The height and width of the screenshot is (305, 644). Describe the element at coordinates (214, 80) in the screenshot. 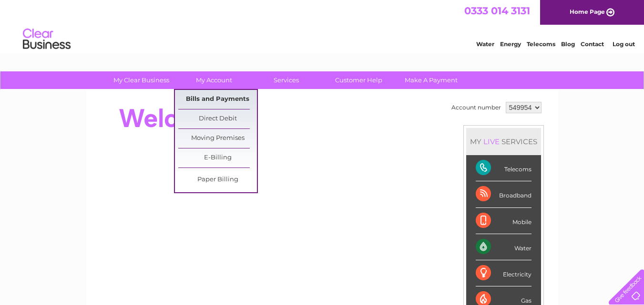

I see `a: My Account` at that location.